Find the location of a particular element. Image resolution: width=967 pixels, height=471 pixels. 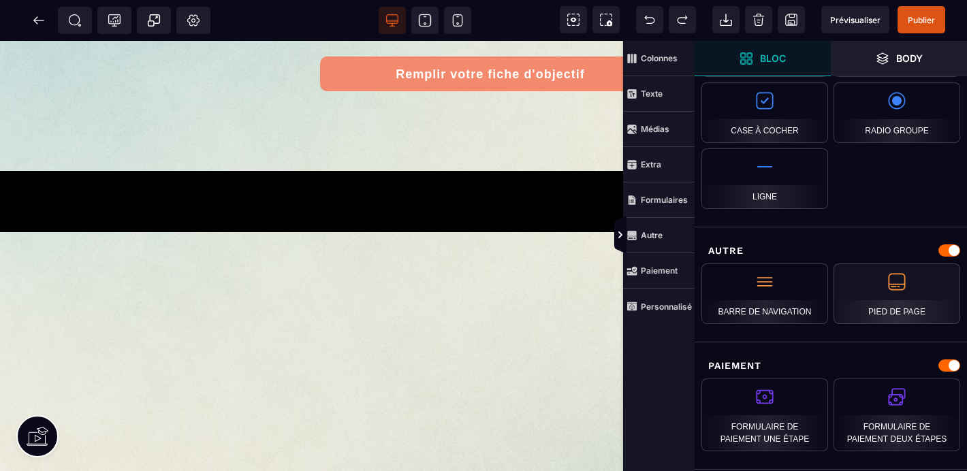

span: Enregistrer is located at coordinates (791, 20).